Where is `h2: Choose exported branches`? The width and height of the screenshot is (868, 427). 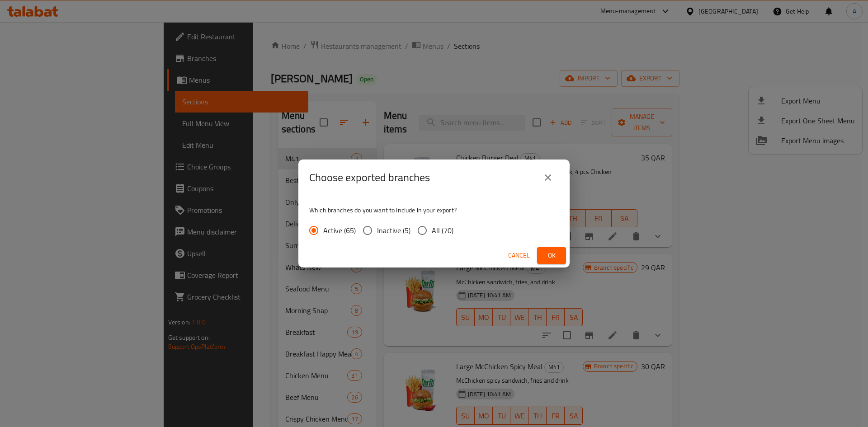
h2: Choose exported branches is located at coordinates (369, 178).